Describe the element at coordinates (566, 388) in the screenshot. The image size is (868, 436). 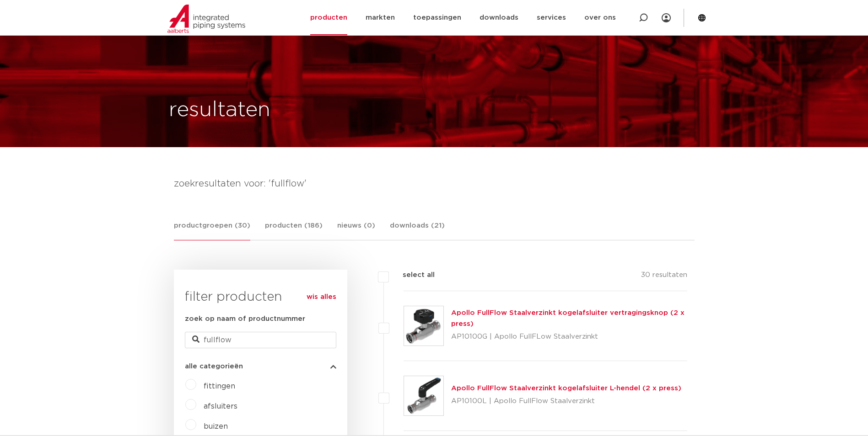
I see `a: Apollo FullFlow Staalverzinkt kogelafsluiter L-hendel (2 x press)` at that location.